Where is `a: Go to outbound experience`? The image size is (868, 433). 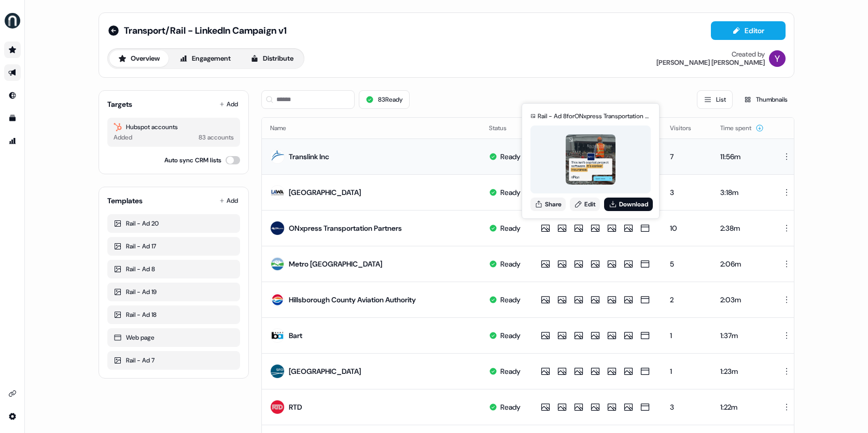 a: Go to outbound experience is located at coordinates (13, 73).